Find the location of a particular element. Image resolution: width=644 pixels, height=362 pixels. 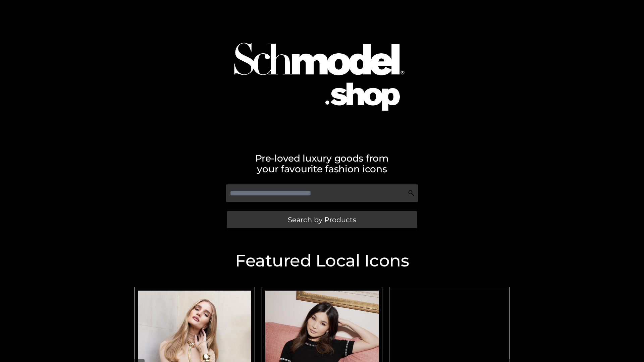

a: Search by Products is located at coordinates (322, 220).